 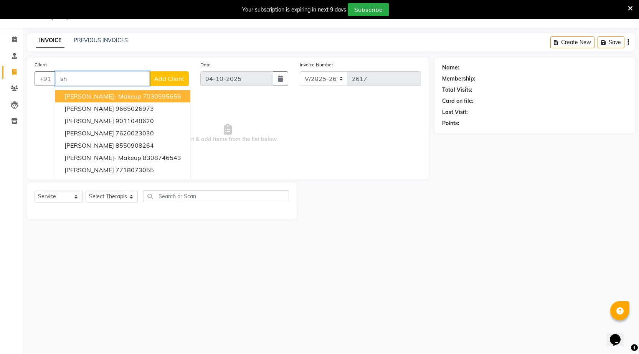 I want to click on div: Points:, so click(x=450, y=123).